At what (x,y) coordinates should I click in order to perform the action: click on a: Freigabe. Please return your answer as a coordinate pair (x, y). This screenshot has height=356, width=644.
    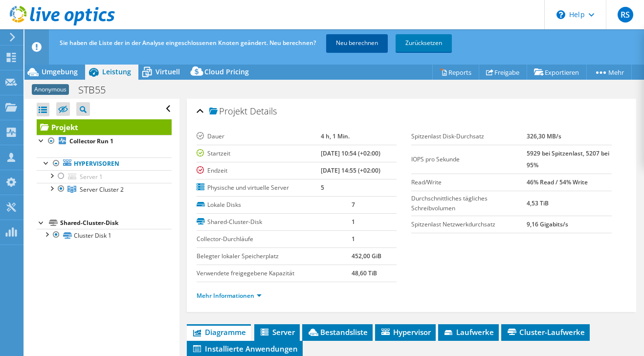
    Looking at the image, I should click on (503, 72).